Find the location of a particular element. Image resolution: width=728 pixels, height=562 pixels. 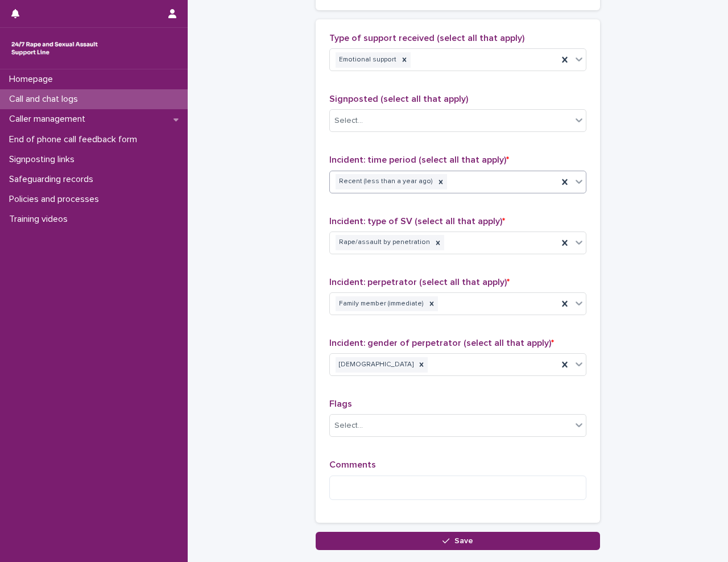

p: Policies and processes is located at coordinates (56, 199).